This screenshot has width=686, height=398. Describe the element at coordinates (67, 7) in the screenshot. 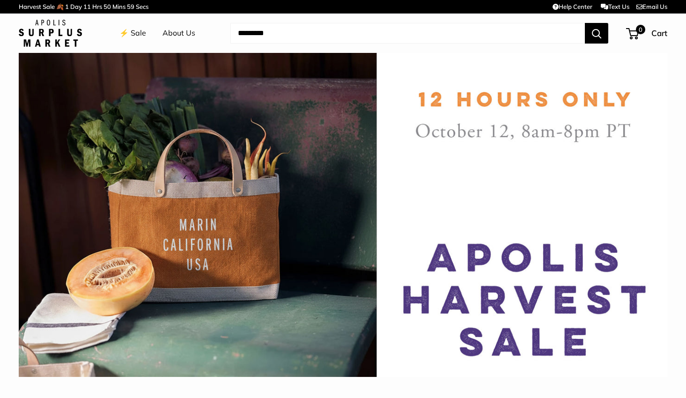

I see `span: 1` at that location.